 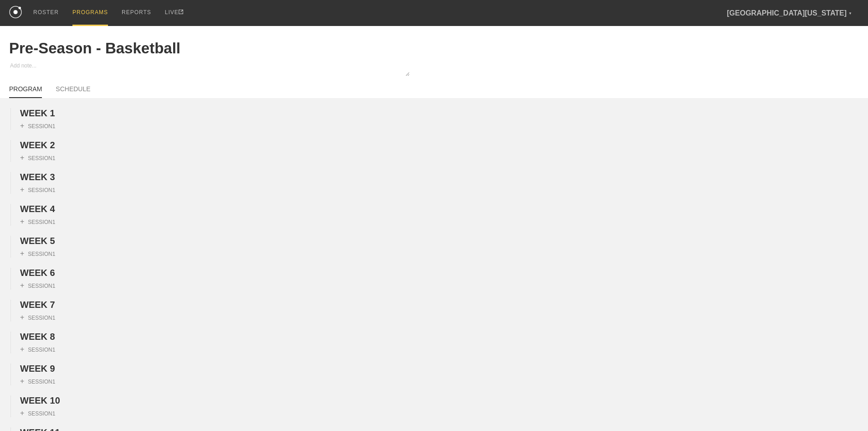 I want to click on span: WEEK 2, so click(x=38, y=145).